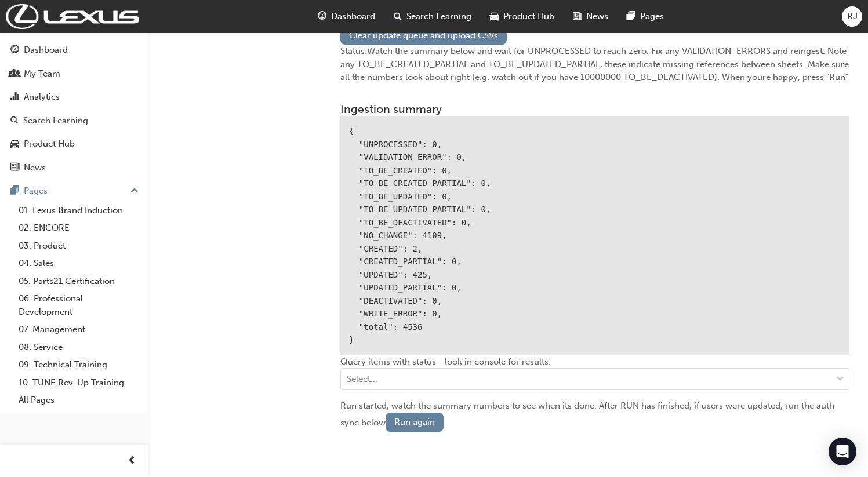 The image size is (868, 477). What do you see at coordinates (652, 16) in the screenshot?
I see `span: Pages` at bounding box center [652, 16].